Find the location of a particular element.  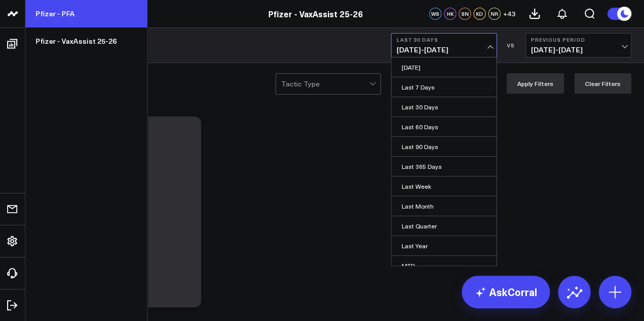

button: +43 is located at coordinates (509, 14).